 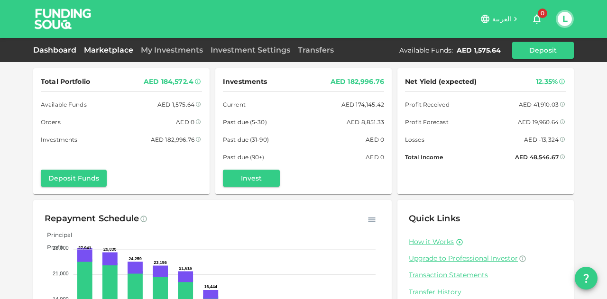 I want to click on a: Transaction Statements, so click(x=485, y=275).